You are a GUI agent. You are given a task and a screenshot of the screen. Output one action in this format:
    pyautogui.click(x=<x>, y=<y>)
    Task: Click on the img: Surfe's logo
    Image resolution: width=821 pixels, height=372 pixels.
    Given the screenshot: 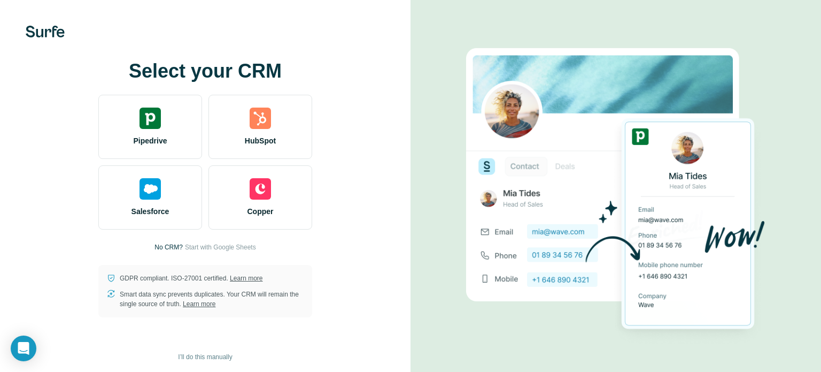 What is the action you would take?
    pyautogui.click(x=45, y=32)
    